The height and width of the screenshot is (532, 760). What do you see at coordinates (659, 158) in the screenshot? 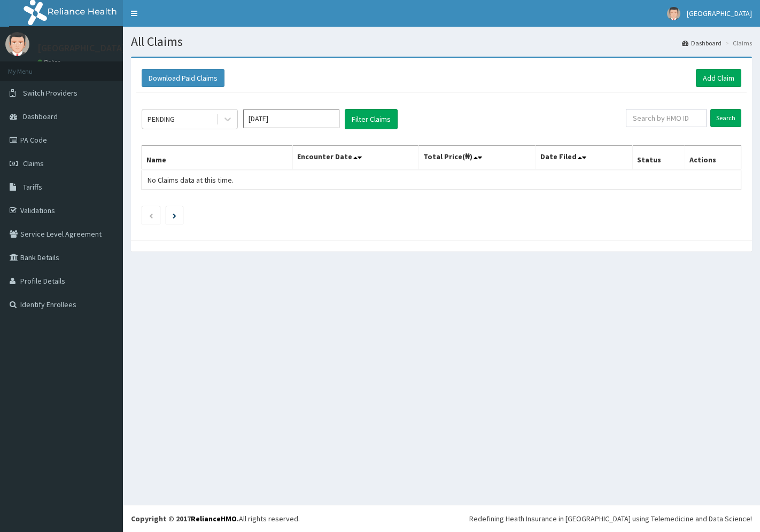
I see `th: Status` at bounding box center [659, 158].